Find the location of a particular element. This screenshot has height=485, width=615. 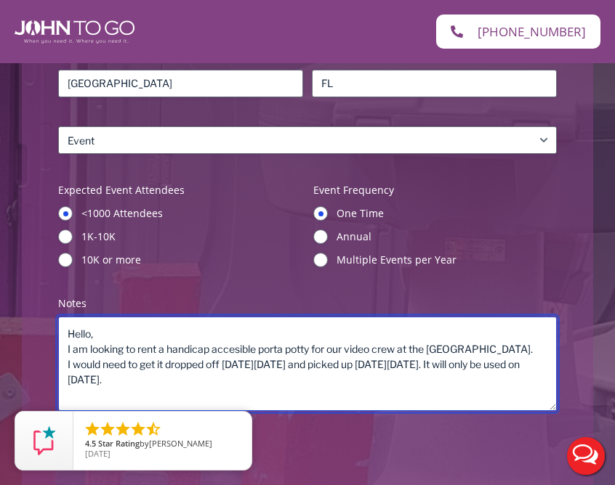

label: 1K-10K is located at coordinates (191, 237).